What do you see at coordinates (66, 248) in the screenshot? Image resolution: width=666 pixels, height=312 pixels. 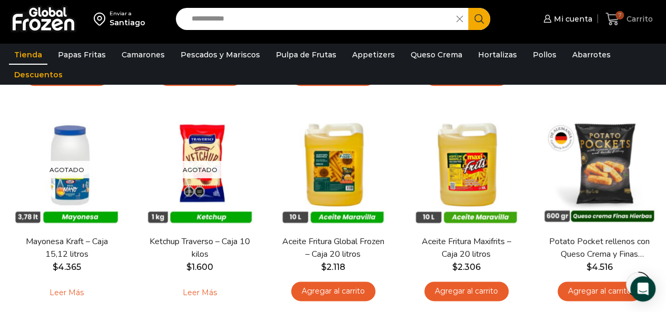 I see `a: Mayonesa Kraft – Caja 15,12 litros` at bounding box center [66, 248].